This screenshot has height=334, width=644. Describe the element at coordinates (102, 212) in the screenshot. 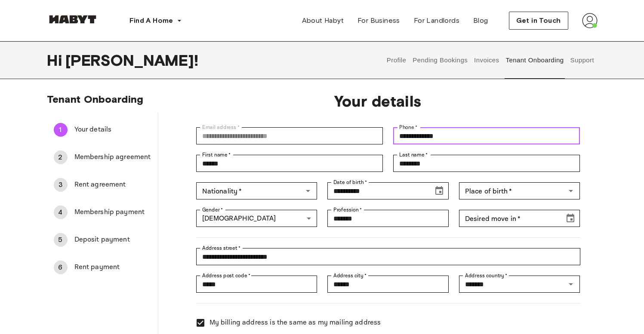

I see `div: 4Membership payment` at that location.